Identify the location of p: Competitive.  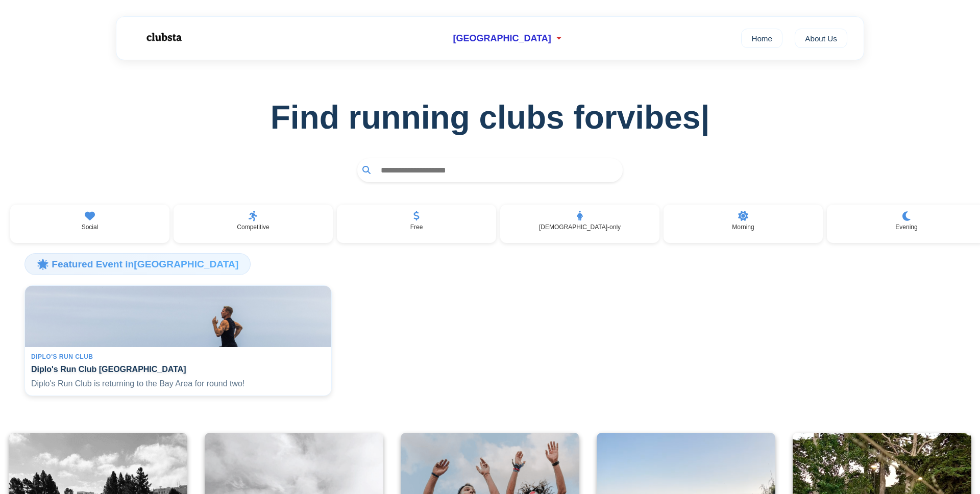
(252, 227).